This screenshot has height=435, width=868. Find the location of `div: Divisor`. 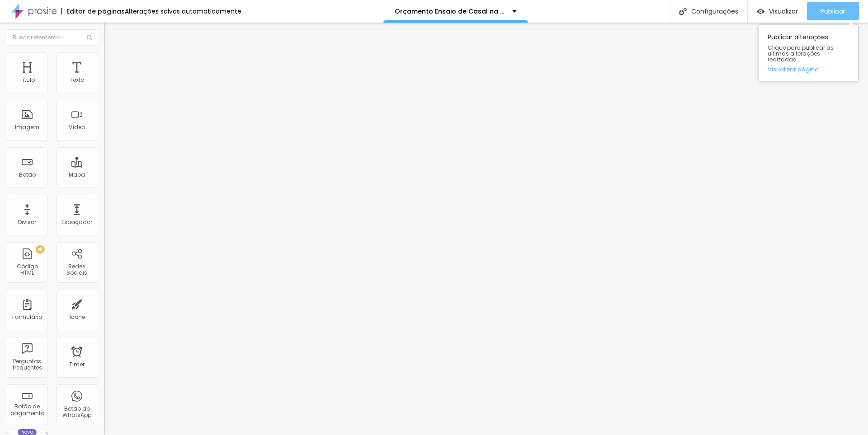

div: Divisor is located at coordinates (27, 222).